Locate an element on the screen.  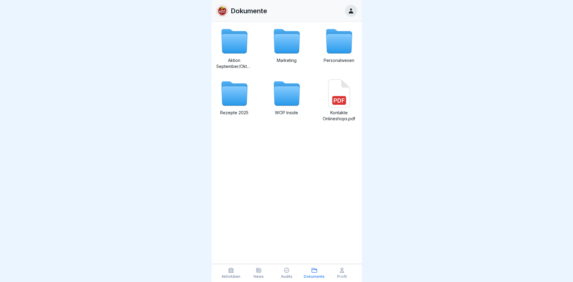
a: Rezepte 2025 is located at coordinates (234, 100).